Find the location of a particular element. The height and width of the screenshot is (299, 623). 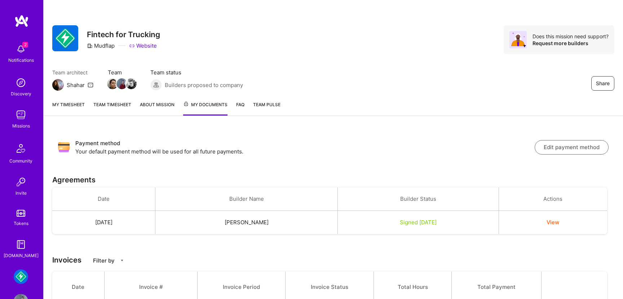

img: discovery is located at coordinates (21, 83).